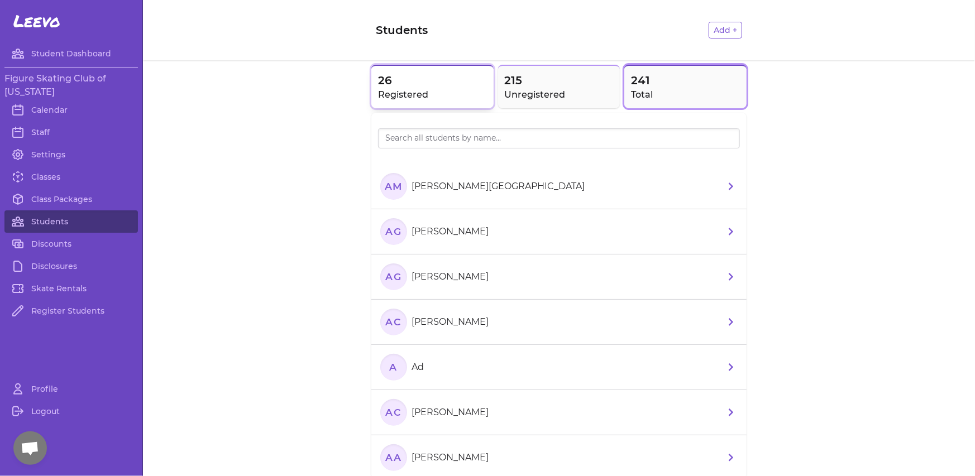 This screenshot has height=476, width=975. I want to click on a: Class Packages, so click(71, 199).